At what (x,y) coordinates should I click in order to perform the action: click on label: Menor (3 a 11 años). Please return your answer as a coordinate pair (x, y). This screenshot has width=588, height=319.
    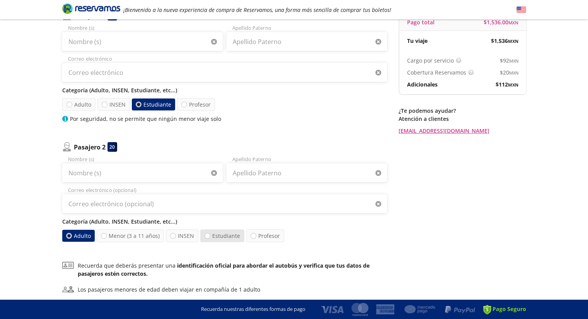
    Looking at the image, I should click on (130, 236).